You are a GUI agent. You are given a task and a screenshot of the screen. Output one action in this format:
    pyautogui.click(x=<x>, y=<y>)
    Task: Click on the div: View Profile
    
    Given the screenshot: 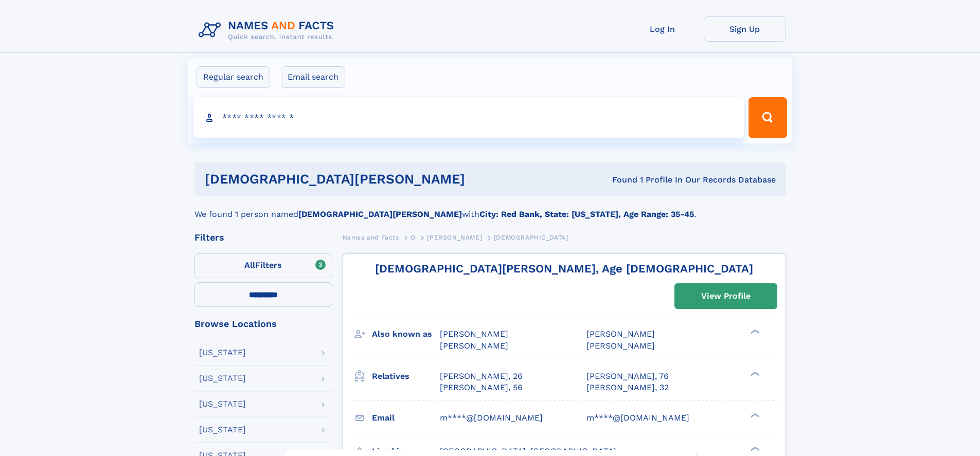 What is the action you would take?
    pyautogui.click(x=726, y=296)
    